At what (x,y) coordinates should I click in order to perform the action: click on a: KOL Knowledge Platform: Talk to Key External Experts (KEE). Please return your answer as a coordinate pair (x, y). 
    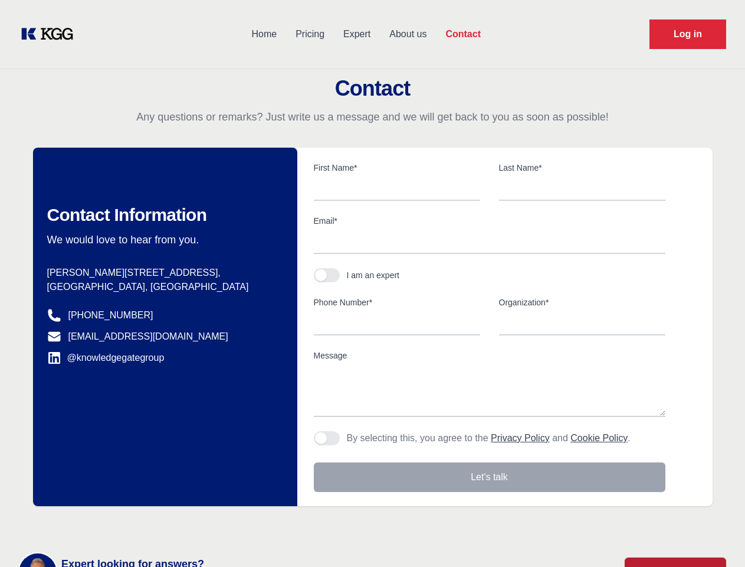
    Looking at the image, I should click on (51, 34).